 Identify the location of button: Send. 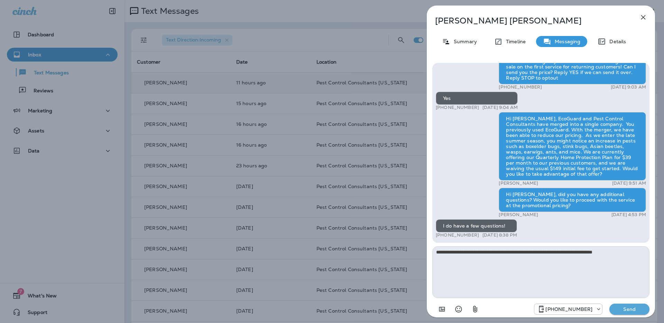
(630, 309).